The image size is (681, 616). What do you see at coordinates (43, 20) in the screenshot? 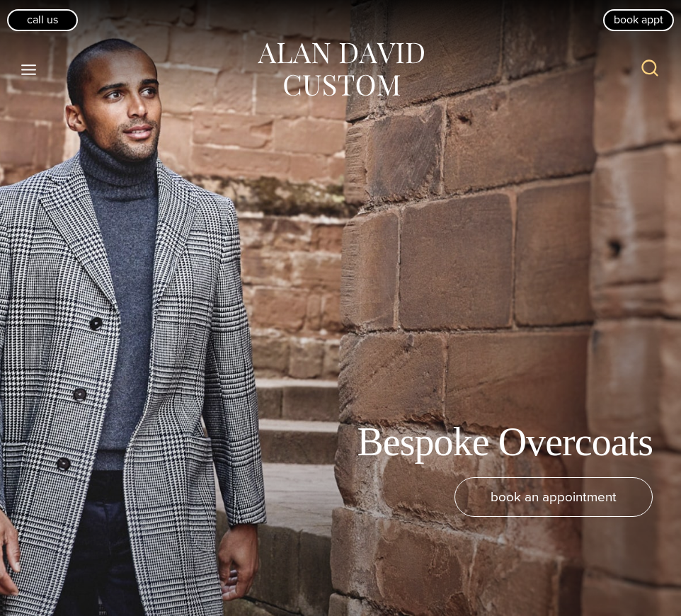
I see `a: Call Us` at bounding box center [43, 20].